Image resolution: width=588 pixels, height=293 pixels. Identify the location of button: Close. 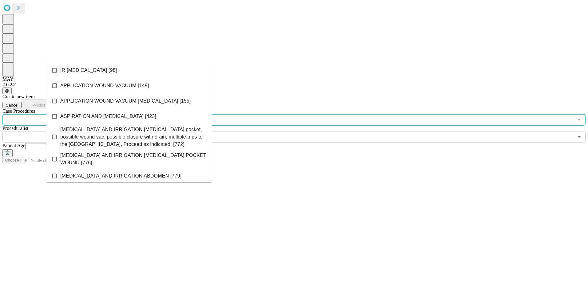
(579, 120).